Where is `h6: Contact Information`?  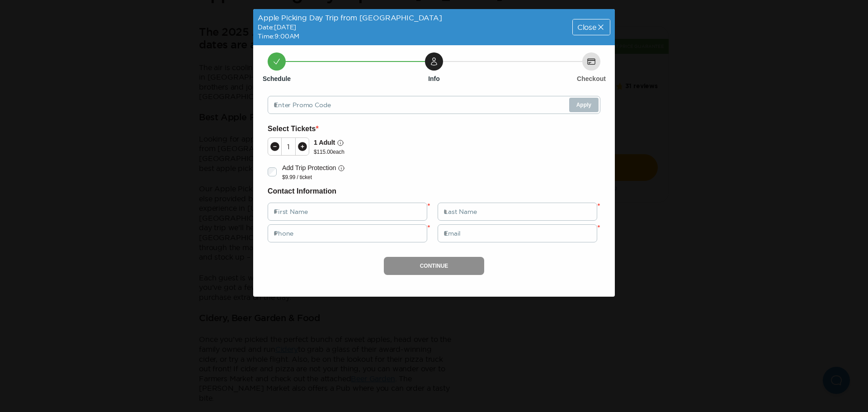
h6: Contact Information is located at coordinates (434, 191).